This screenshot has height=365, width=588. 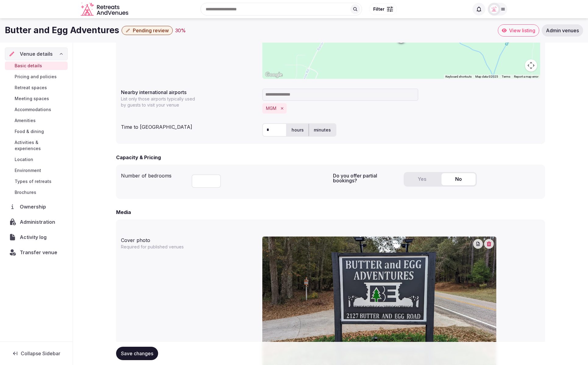 What do you see at coordinates (422, 179) in the screenshot?
I see `button: Yes` at bounding box center [422, 179].